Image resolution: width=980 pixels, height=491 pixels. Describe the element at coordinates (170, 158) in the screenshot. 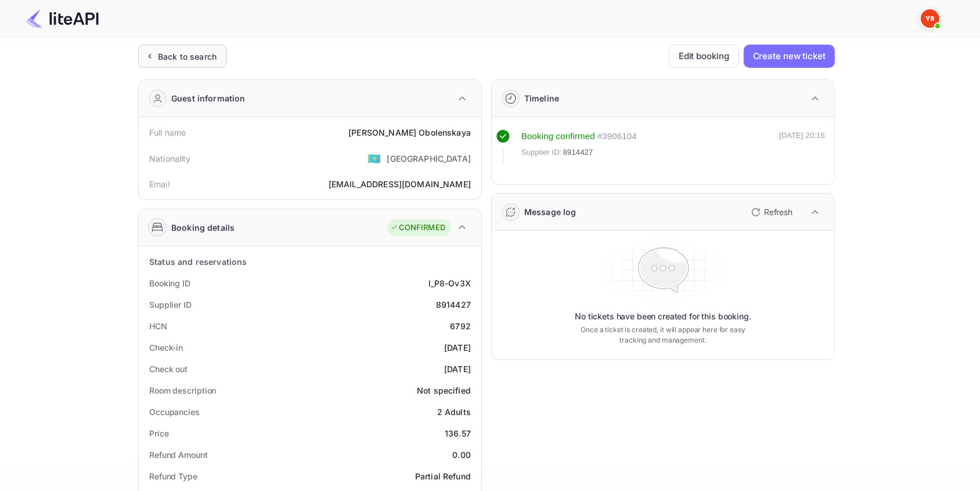

I see `div: Nationality` at that location.